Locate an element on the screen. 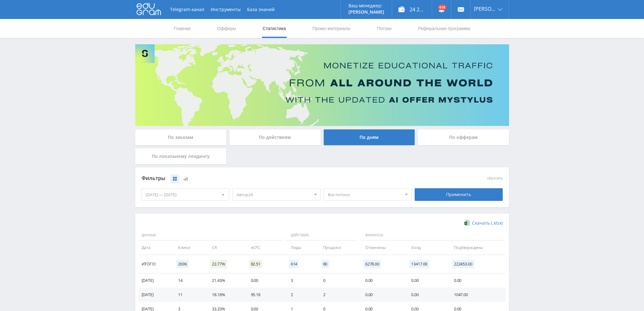  span: 80 is located at coordinates (325, 264).